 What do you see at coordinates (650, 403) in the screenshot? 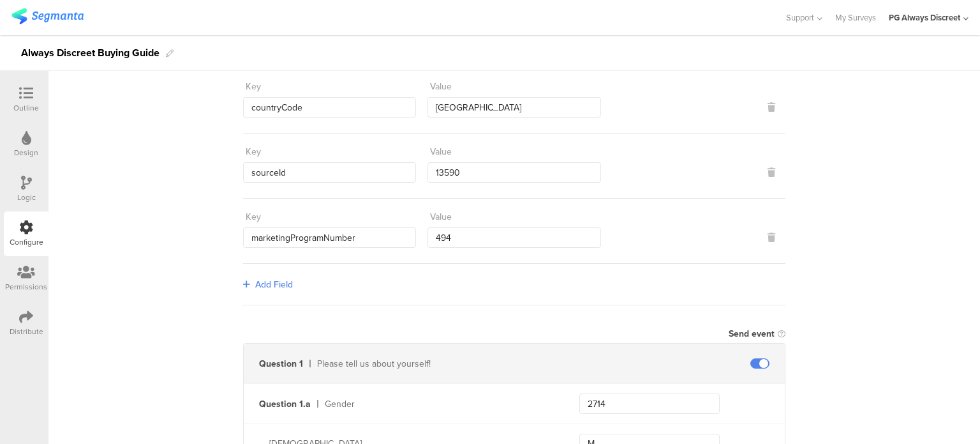
I see `input: Enter a key...` at bounding box center [650, 403].